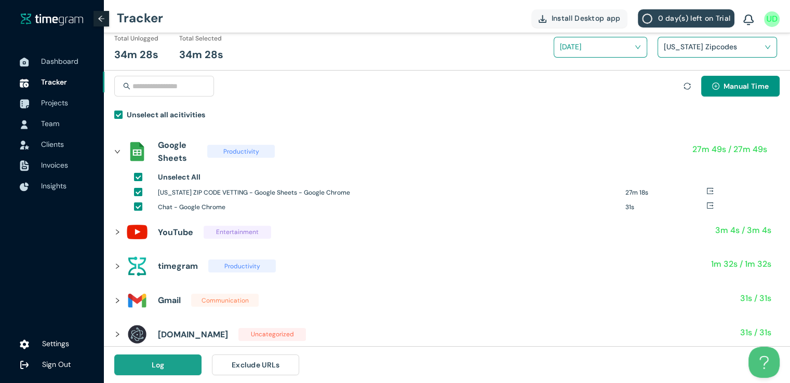 This screenshot has width=790, height=383. I want to click on span: Log, so click(158, 365).